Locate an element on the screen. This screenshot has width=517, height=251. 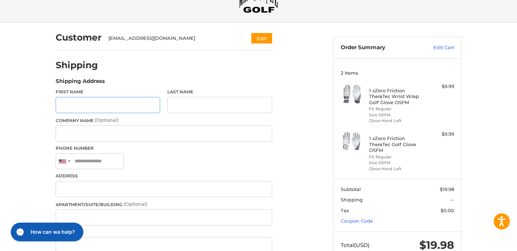
span: Subtotal is located at coordinates (351, 189).